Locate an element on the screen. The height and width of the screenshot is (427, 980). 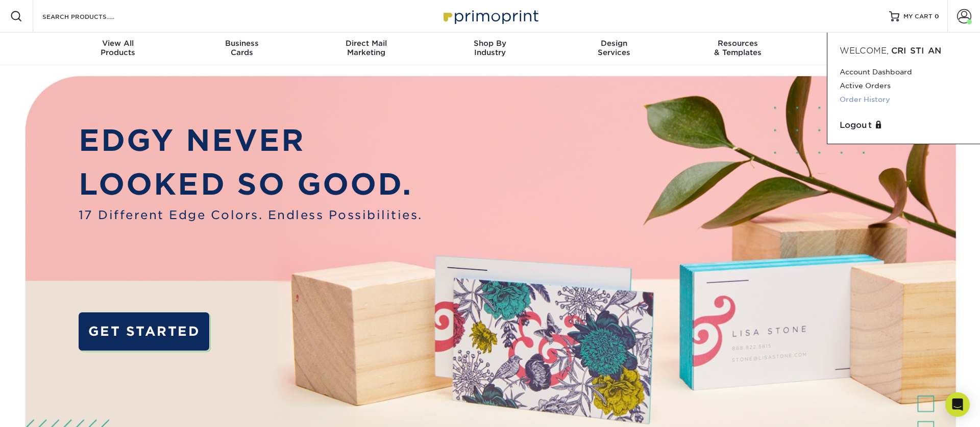
img: Primoprint is located at coordinates (490, 16).